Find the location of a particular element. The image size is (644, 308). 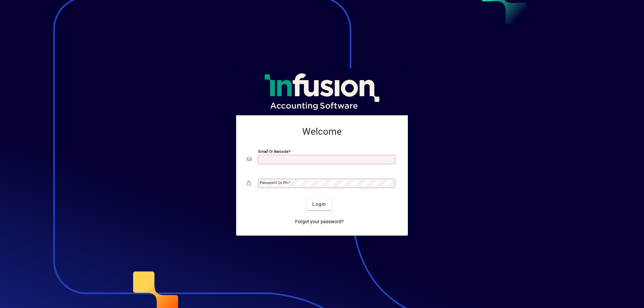

span: Forgot your password? is located at coordinates (319, 222).